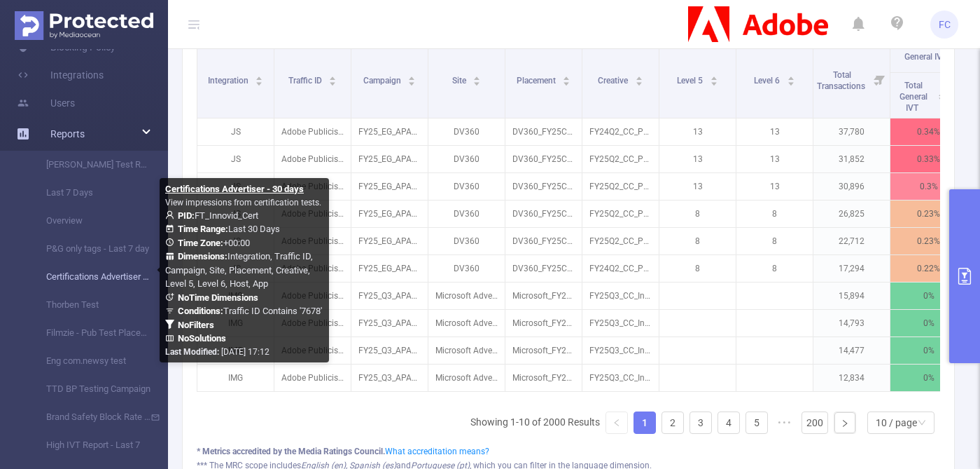 The width and height of the screenshot is (980, 469). I want to click on i: Filter menu, so click(880, 79).